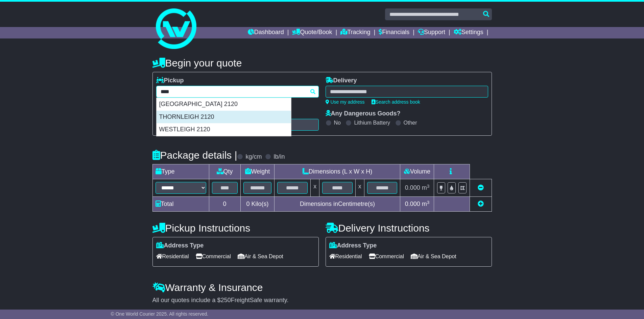 Image resolution: width=644 pixels, height=319 pixels. I want to click on typeahead: Please provide city, so click(237, 92).